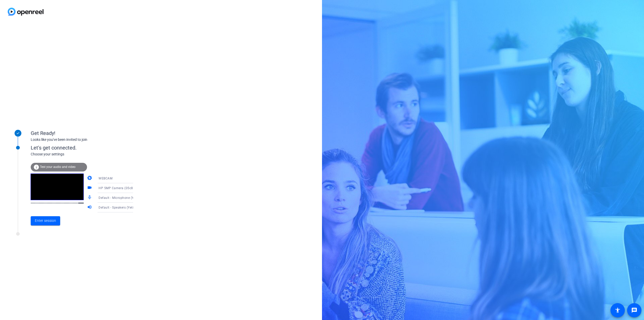 Image resolution: width=644 pixels, height=320 pixels. I want to click on mat-icon: videocam, so click(90, 188).